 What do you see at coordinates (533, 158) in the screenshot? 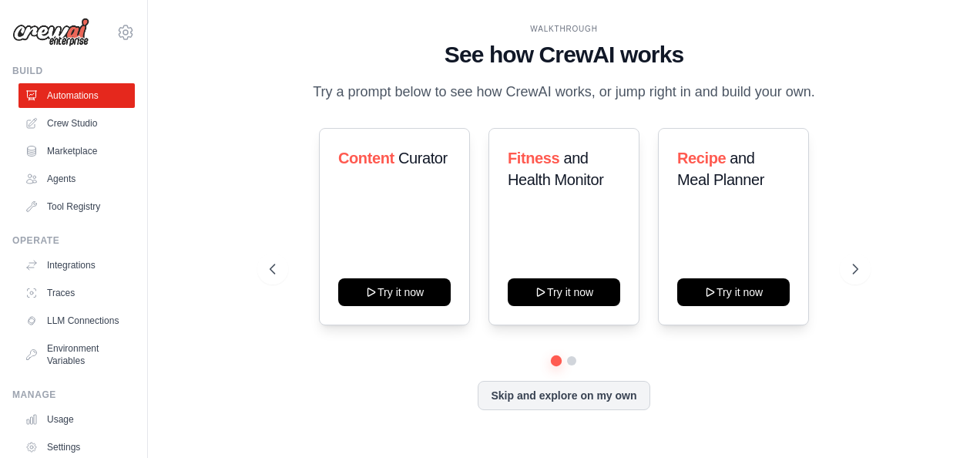
I see `span: Fitness` at bounding box center [533, 158].